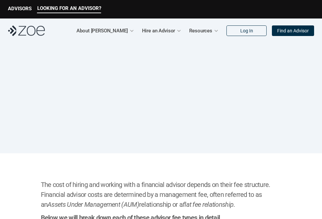  Describe the element at coordinates (247, 31) in the screenshot. I see `a: Log In` at that location.